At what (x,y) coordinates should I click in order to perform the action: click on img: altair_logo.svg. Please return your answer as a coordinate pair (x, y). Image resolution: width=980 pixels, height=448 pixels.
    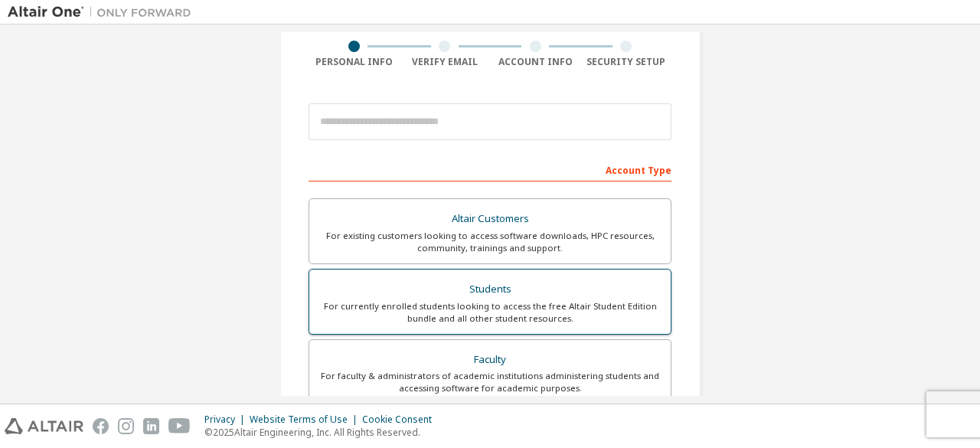
    Looking at the image, I should click on (44, 426).